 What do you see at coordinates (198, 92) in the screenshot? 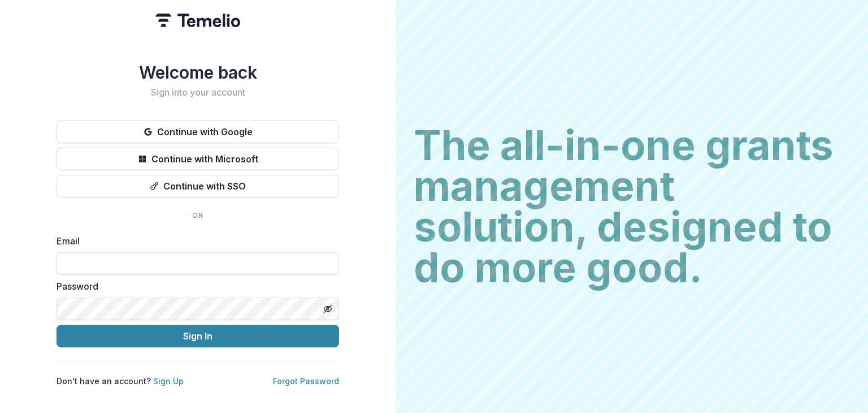
I see `h2: Sign into your account` at bounding box center [198, 92].